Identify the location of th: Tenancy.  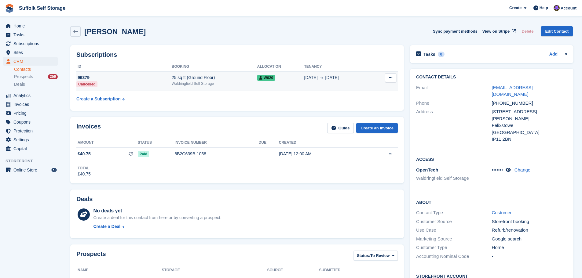
(338, 67).